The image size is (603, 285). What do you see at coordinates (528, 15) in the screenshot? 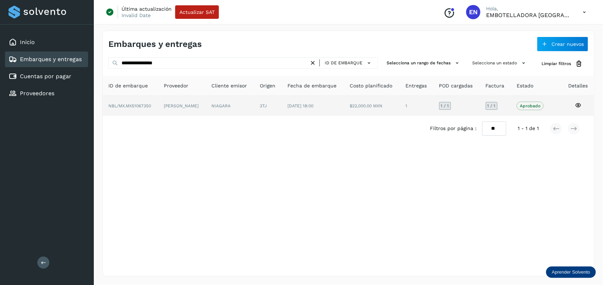
I see `p: EMBOTELLADORA NIAGARA DE MEXICO` at bounding box center [528, 15].